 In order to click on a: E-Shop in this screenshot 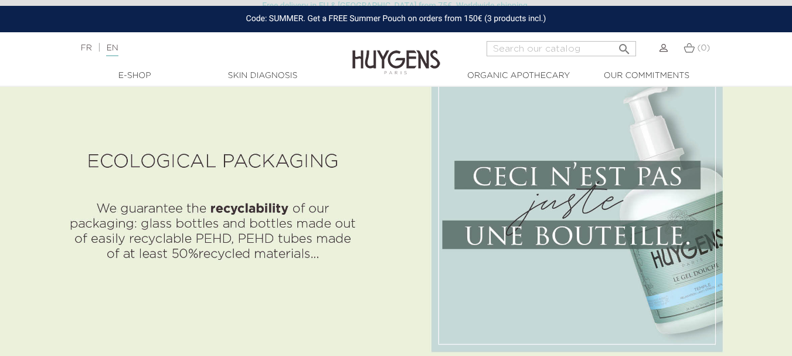, I will do `click(135, 76)`.